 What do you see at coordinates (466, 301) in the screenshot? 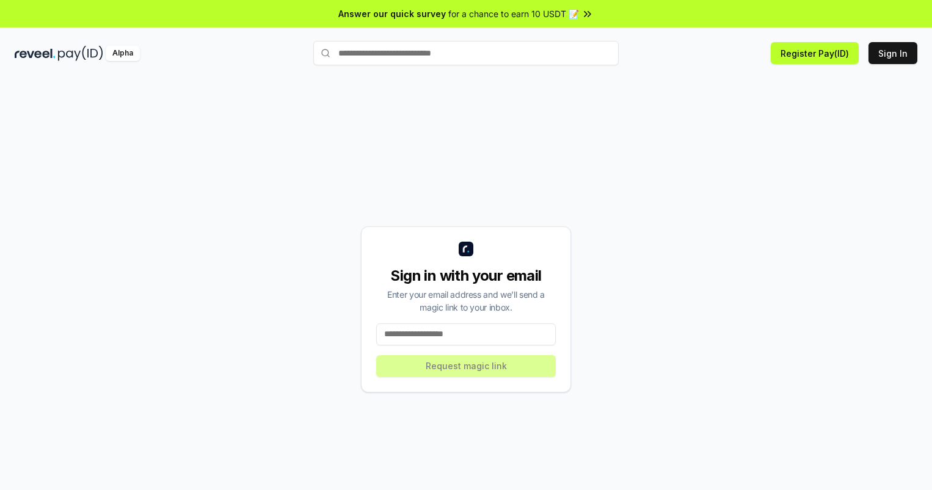
I see `div: Enter your email address and we’ll send a magic link to your inbox.` at bounding box center [466, 301].